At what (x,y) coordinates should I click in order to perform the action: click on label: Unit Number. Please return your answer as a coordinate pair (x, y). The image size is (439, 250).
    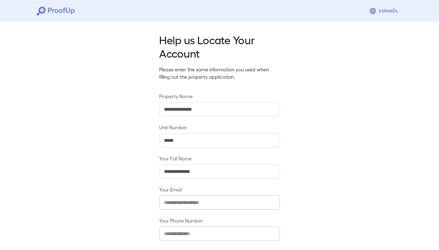
    Looking at the image, I should click on (220, 127).